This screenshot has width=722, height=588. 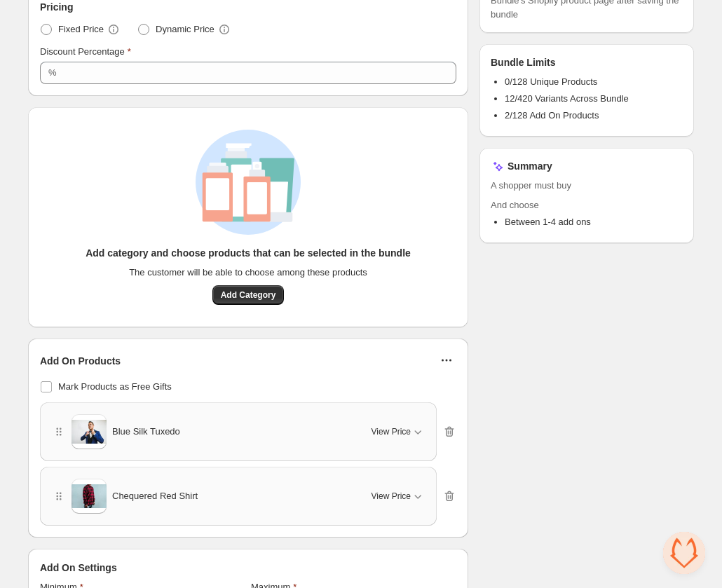 I want to click on img: Chequered Red Shirt, so click(x=89, y=496).